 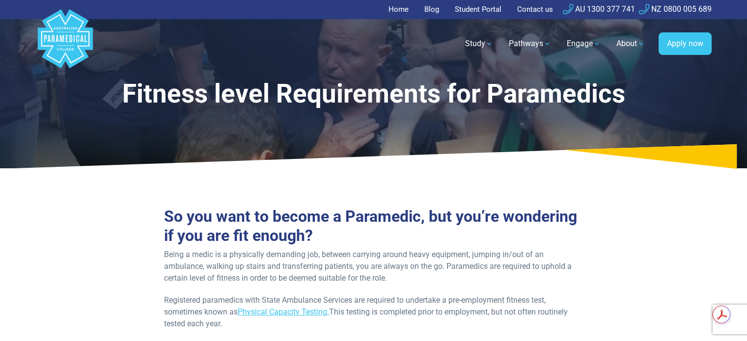 What do you see at coordinates (373, 226) in the screenshot?
I see `h2: So you want to become a Paramedic, but you’re wondering if you are fit enough?` at bounding box center [373, 226].